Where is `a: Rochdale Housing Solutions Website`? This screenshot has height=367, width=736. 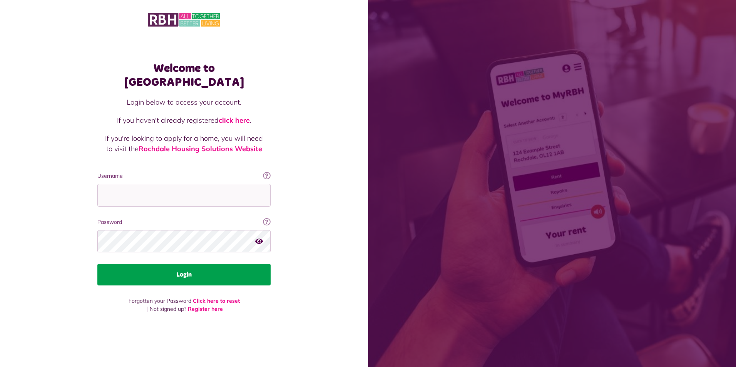
a: Rochdale Housing Solutions Website is located at coordinates (200, 149).